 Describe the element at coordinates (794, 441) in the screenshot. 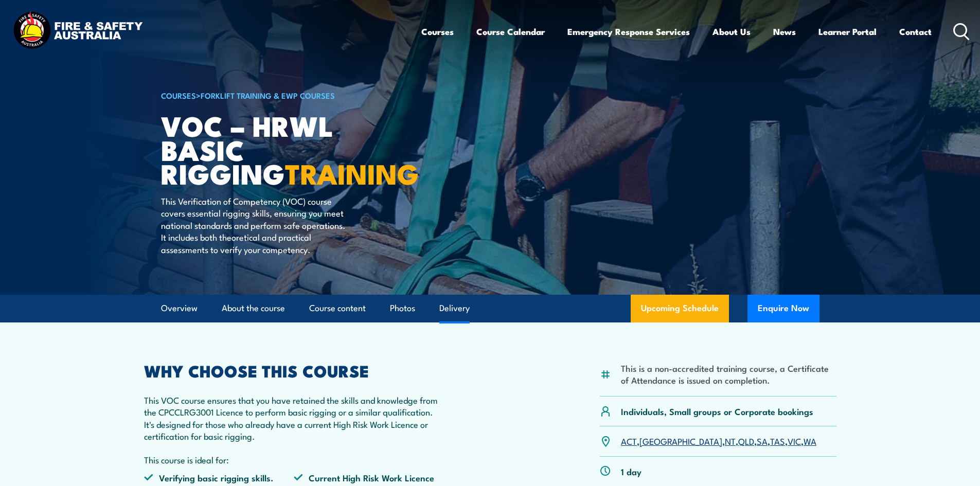

I see `a: VIC` at that location.